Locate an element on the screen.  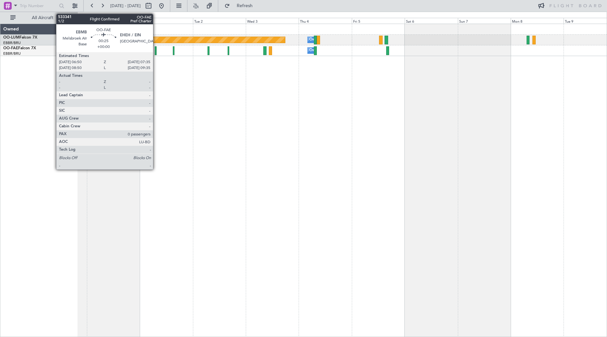
div: Tue 2 is located at coordinates (219, 21).